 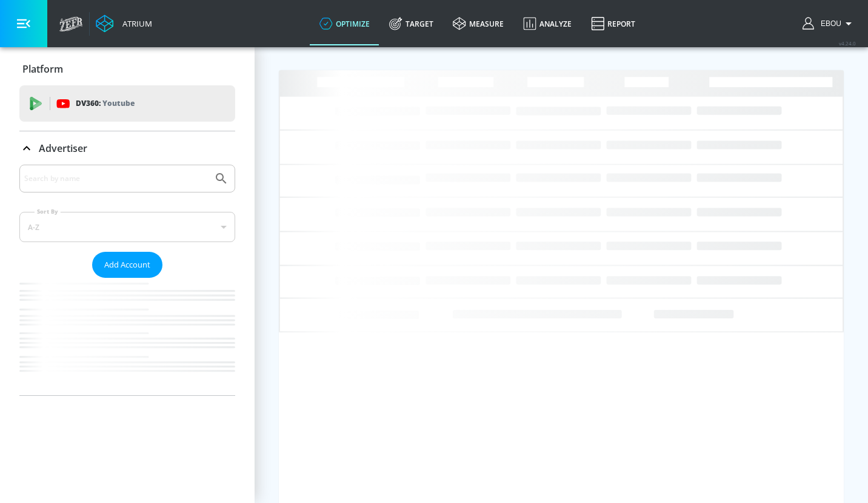 What do you see at coordinates (828, 23) in the screenshot?
I see `span: login as: ebou.njie@zefr.com` at bounding box center [828, 23].